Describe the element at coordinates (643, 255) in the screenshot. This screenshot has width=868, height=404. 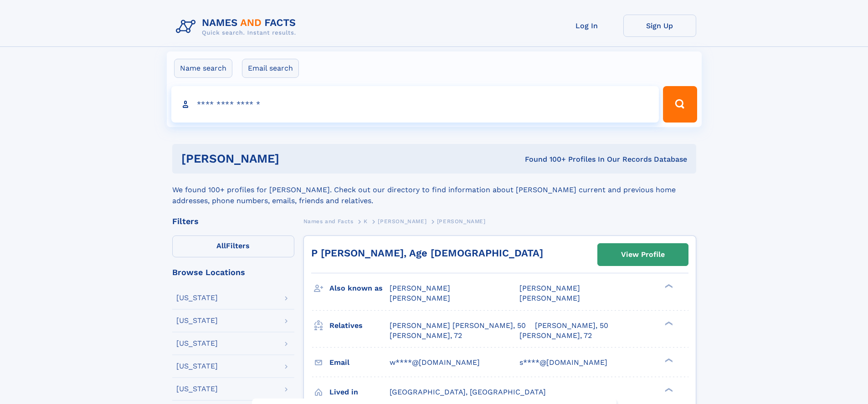
I see `div: View Profile` at that location.